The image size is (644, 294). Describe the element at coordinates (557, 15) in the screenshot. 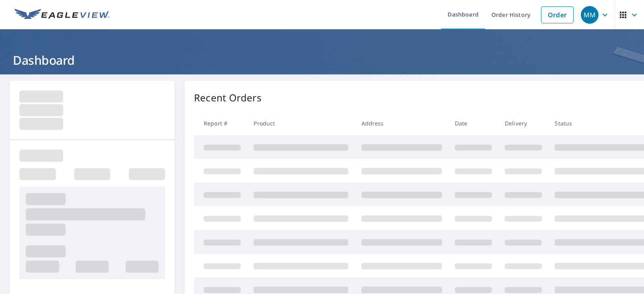

I see `a: Order` at that location.